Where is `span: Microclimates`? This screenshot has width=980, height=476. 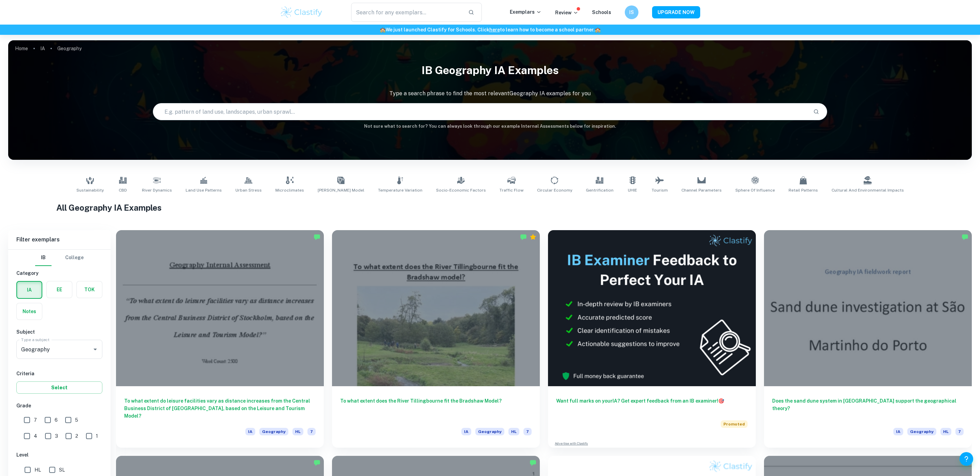
span: Microclimates is located at coordinates (290, 190).